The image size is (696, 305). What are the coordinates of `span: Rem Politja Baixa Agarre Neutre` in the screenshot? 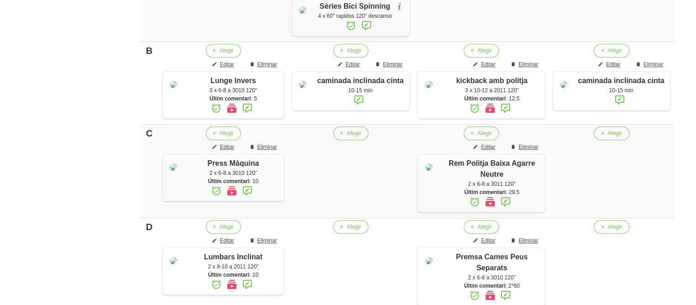 It's located at (492, 169).